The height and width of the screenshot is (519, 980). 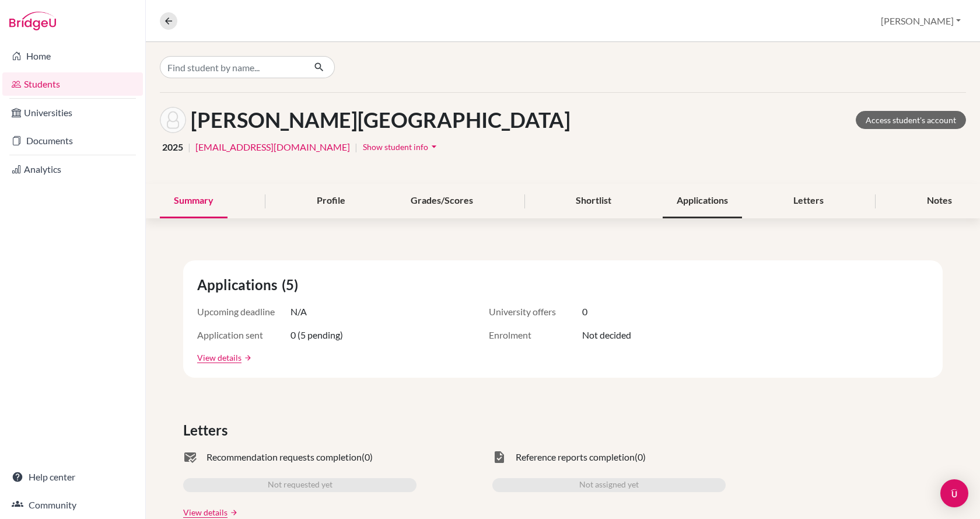 What do you see at coordinates (299, 311) in the screenshot?
I see `span: N/A` at bounding box center [299, 311].